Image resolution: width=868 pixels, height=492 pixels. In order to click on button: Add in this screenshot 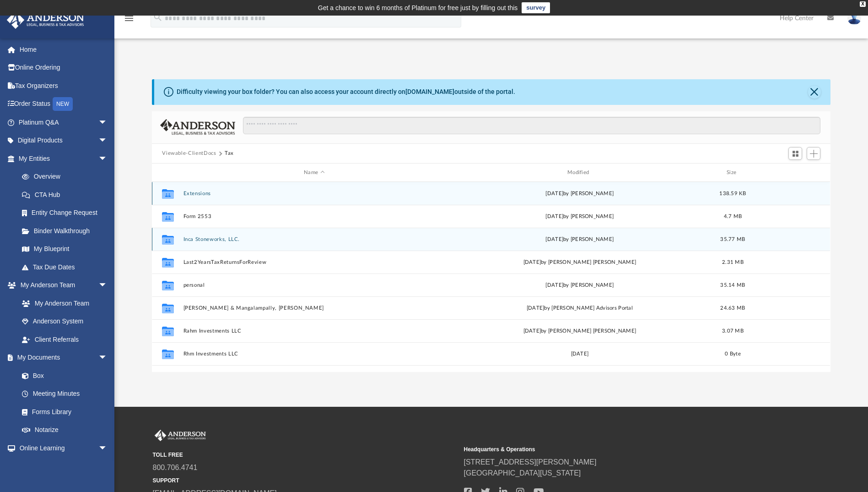, I will do `click(814, 153)`.